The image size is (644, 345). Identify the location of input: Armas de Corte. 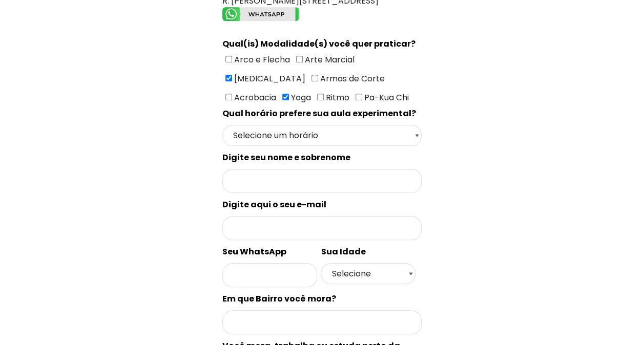
(314, 77).